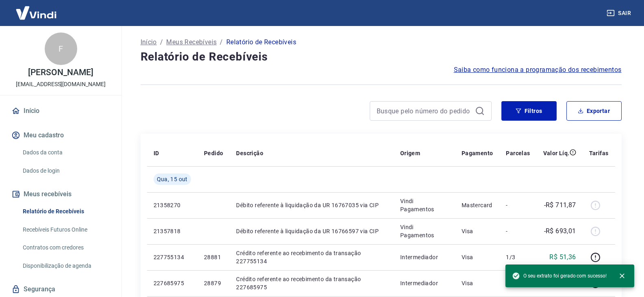 The image size is (644, 297). Describe the element at coordinates (213, 257) in the screenshot. I see `p: 28881` at that location.